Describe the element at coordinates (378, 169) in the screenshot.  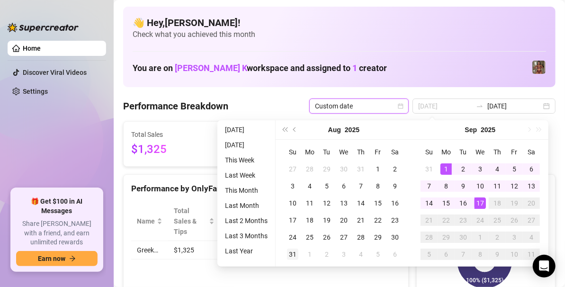
I see `td: 2025-08-01` at that location.